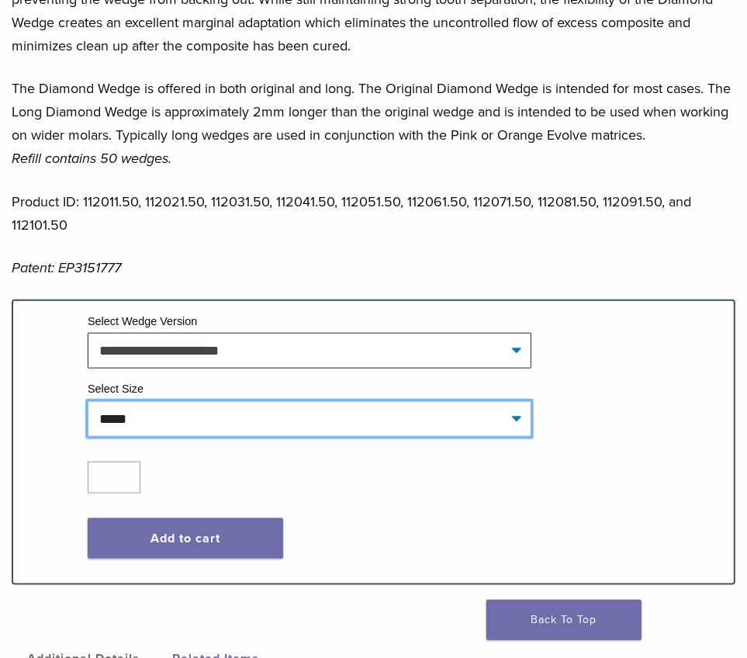 The image size is (747, 658). I want to click on a: Back To Top, so click(564, 620).